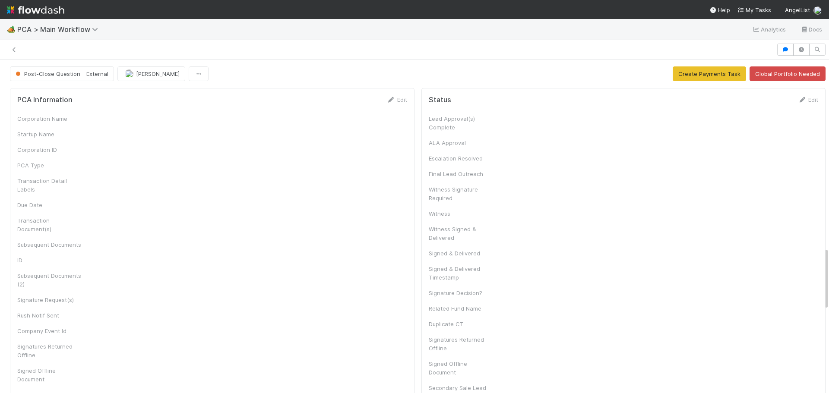  What do you see at coordinates (50, 300) in the screenshot?
I see `div: Signature Request(s)` at bounding box center [50, 300].